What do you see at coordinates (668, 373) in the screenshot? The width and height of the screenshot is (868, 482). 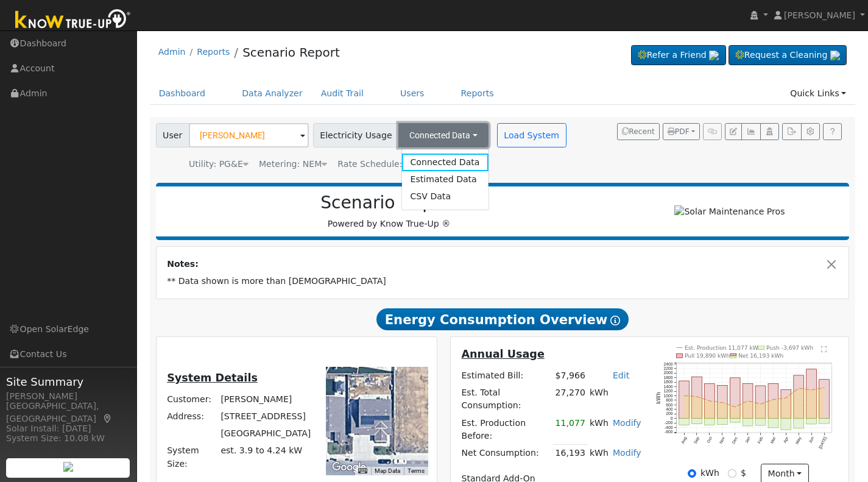 I see `text: 2000` at bounding box center [668, 373].